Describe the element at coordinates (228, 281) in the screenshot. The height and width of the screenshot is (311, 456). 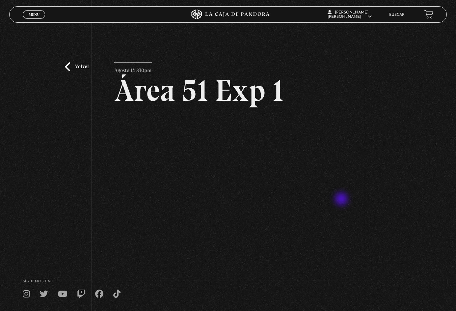
I see `h4: SÍguenos en:` at that location.